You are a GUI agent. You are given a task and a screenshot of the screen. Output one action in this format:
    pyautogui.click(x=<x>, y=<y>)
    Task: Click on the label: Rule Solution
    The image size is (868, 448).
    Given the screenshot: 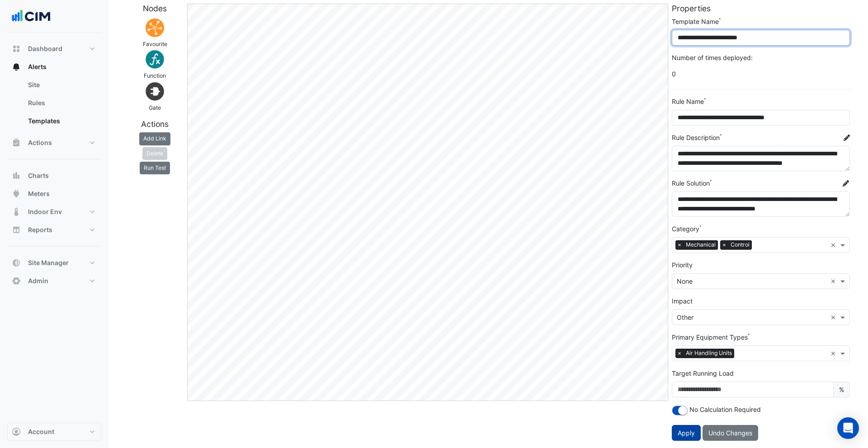 What is the action you would take?
    pyautogui.click(x=690, y=183)
    